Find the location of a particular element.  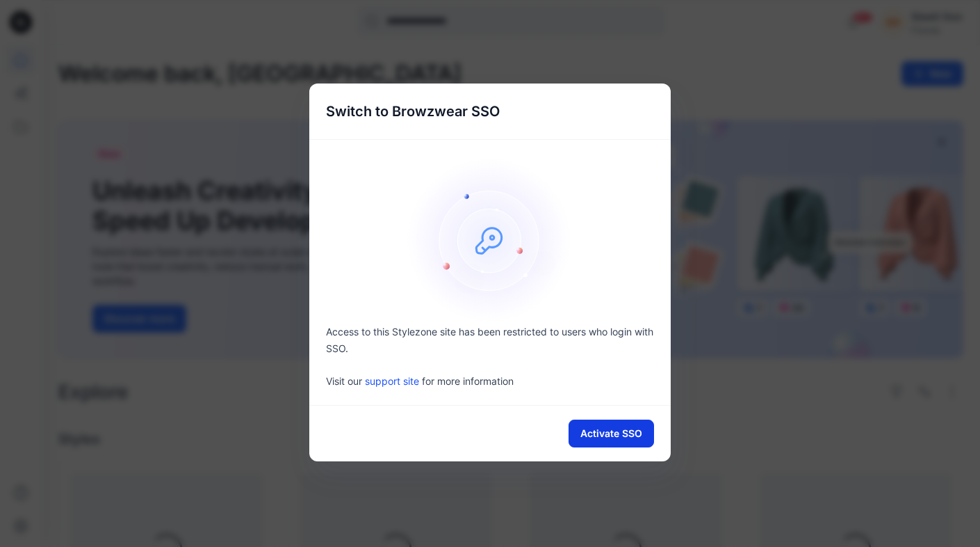

p: Visit our for more information is located at coordinates (490, 381).